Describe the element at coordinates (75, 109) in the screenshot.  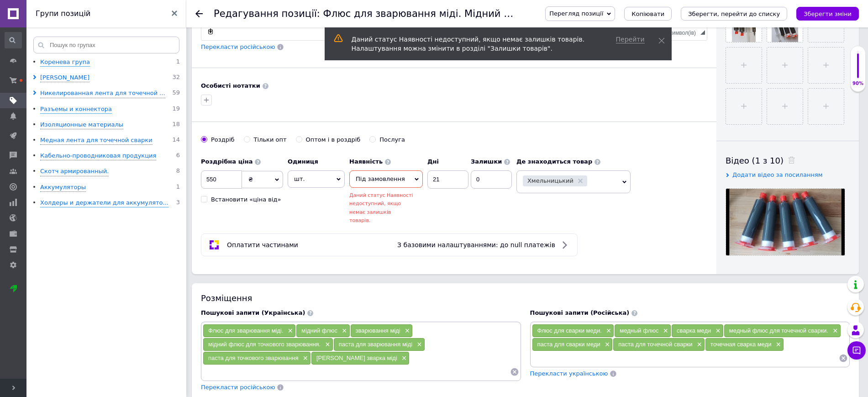
I see `div: Разъемы и коннектора` at that location.